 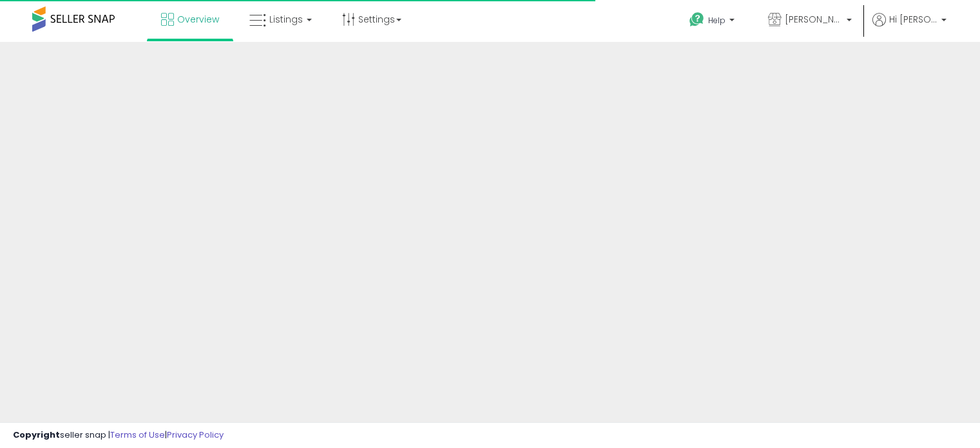 I want to click on div: seller snap | |, so click(x=118, y=435).